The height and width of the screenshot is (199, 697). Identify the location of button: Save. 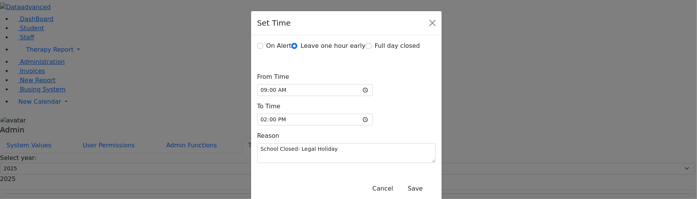
(415, 189).